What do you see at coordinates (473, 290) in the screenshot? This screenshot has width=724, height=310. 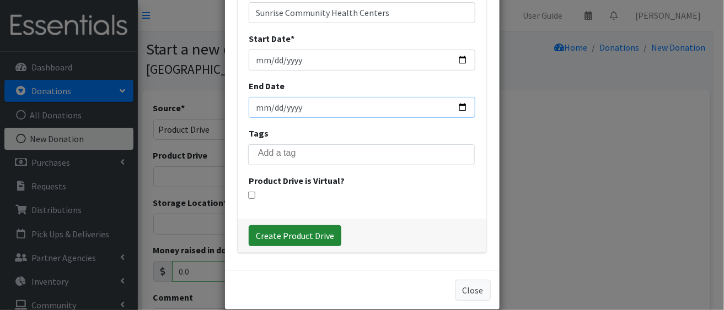 I see `button: Close` at bounding box center [473, 290].